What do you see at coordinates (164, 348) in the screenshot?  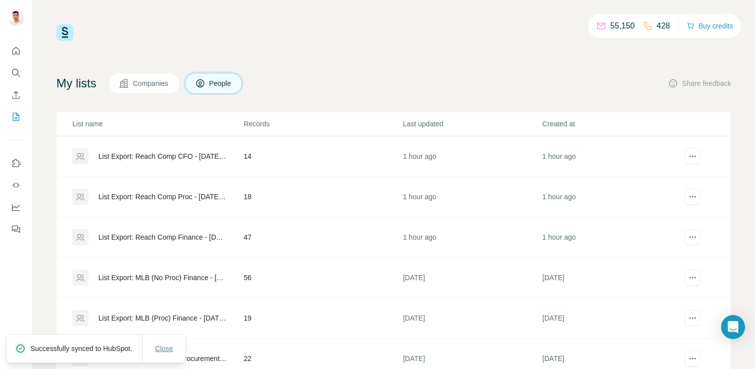 I see `span: Close` at bounding box center [164, 348].